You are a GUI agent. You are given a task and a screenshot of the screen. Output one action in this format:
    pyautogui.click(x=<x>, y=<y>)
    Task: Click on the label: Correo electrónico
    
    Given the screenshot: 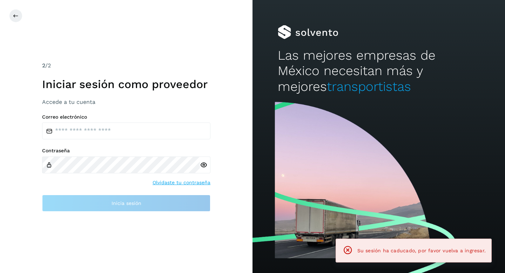 What is the action you would take?
    pyautogui.click(x=126, y=117)
    